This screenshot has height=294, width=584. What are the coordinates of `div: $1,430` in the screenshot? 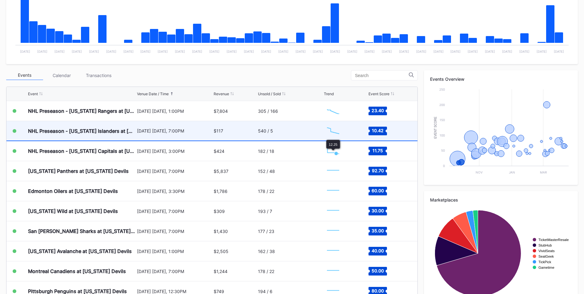 It's located at (221, 231).